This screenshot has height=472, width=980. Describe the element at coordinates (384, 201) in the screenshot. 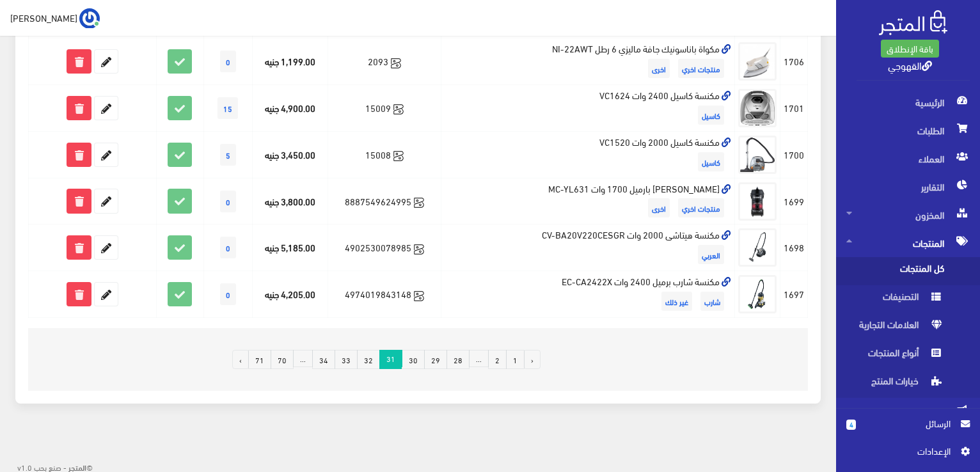

I see `td: 8887549624995` at that location.